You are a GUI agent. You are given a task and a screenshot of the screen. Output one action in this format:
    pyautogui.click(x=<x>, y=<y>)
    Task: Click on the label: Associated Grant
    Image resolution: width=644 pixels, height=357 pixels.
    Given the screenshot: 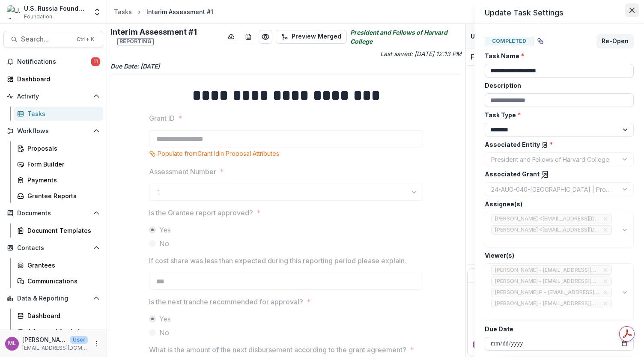 What is the action you would take?
    pyautogui.click(x=557, y=175)
    